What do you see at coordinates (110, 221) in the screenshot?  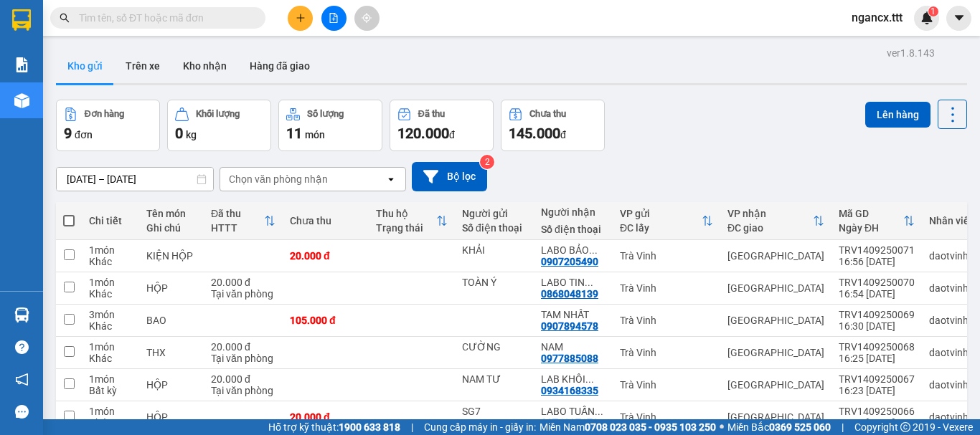 I see `div: Chi tiết` at bounding box center [110, 221].